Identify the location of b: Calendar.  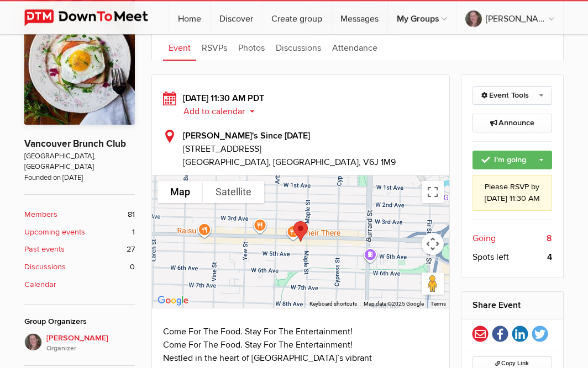
(40, 285).